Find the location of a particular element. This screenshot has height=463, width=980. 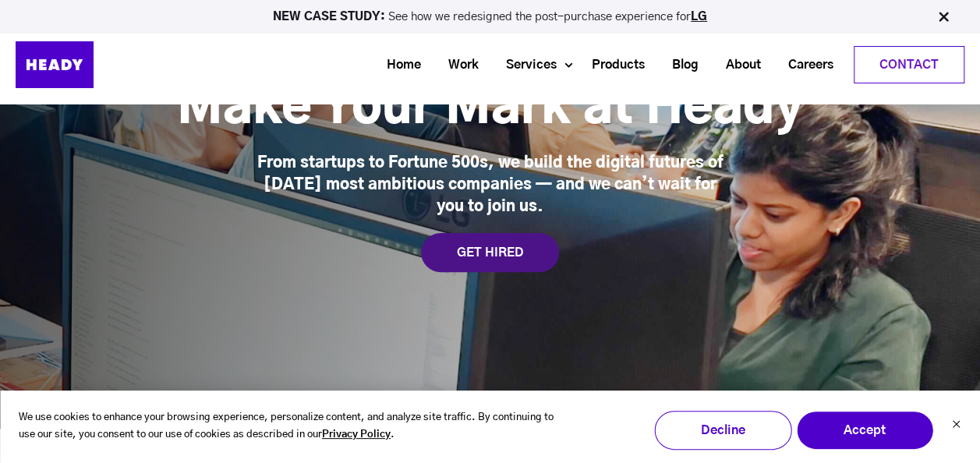

a: Careers is located at coordinates (805, 65).